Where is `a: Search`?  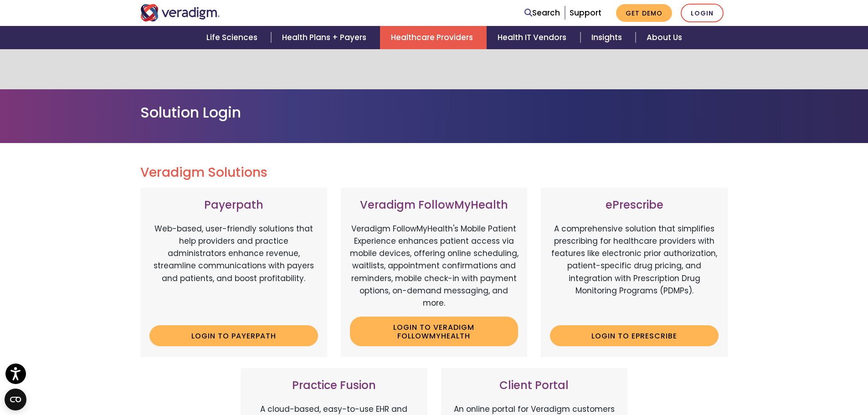 a: Search is located at coordinates (542, 13).